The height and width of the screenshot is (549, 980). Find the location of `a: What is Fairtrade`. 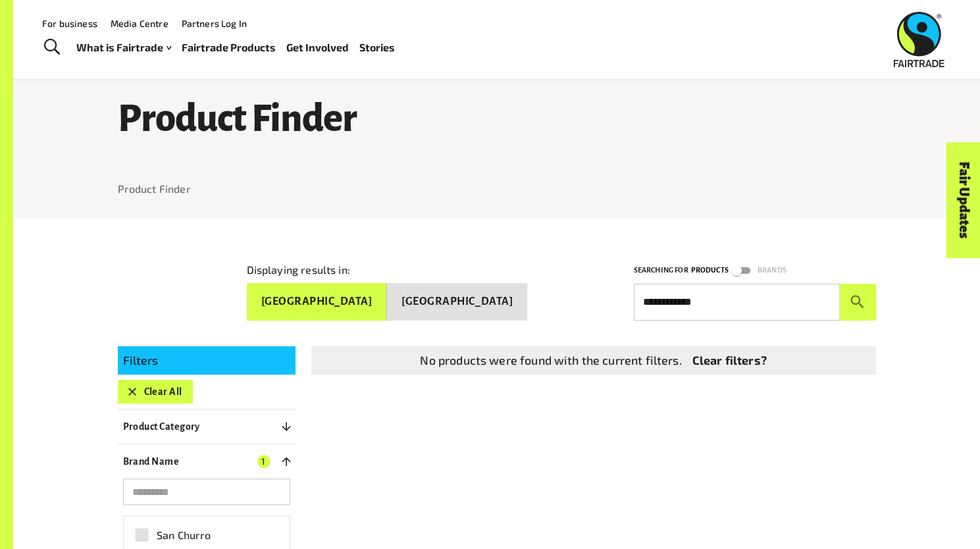

a: What is Fairtrade is located at coordinates (124, 47).